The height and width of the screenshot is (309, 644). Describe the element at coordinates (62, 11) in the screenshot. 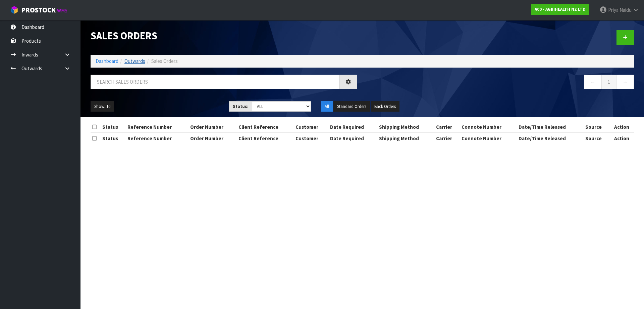

I see `small: WMS` at that location.